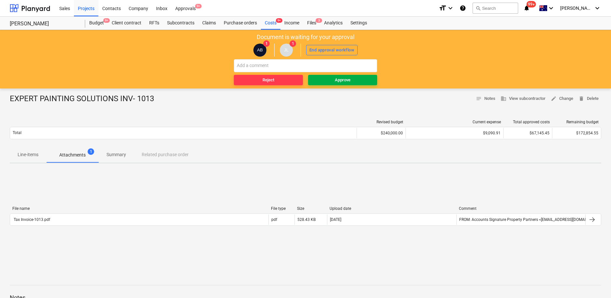 This screenshot has height=298, width=611. I want to click on div: EXPERT PAINTING SOLUTIONS INV- 1013, so click(84, 99).